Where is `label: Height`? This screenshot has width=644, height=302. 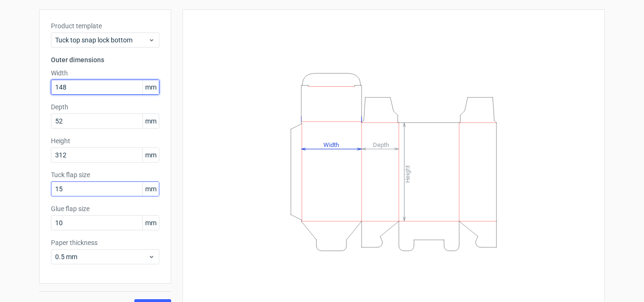 label: Height is located at coordinates (105, 141).